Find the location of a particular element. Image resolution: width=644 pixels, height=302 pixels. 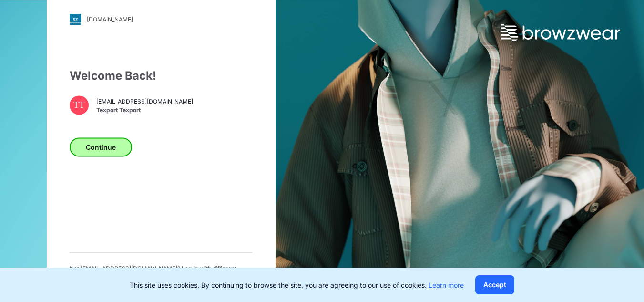

button: Accept is located at coordinates (495, 284).